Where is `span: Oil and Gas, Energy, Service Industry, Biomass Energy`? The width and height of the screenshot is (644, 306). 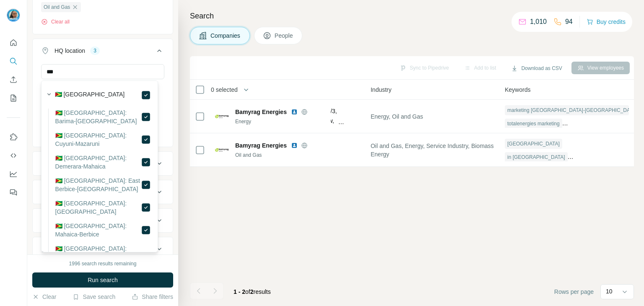 span: Oil and Gas, Energy, Service Industry, Biomass Energy is located at coordinates (433, 150).